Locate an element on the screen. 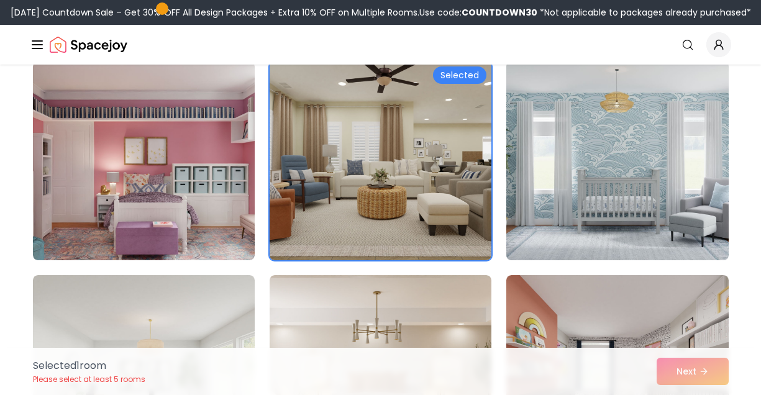  p: Selected 1 room is located at coordinates (89, 366).